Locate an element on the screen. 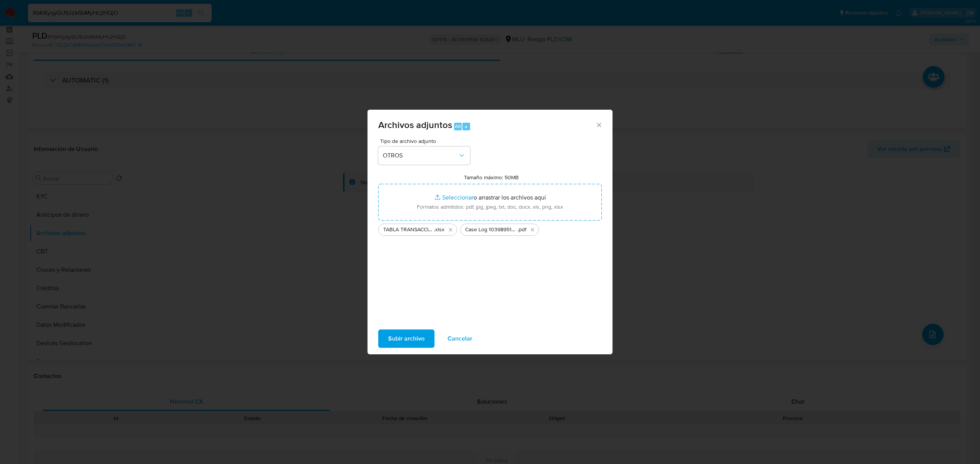  button: OTROS is located at coordinates (424, 156).